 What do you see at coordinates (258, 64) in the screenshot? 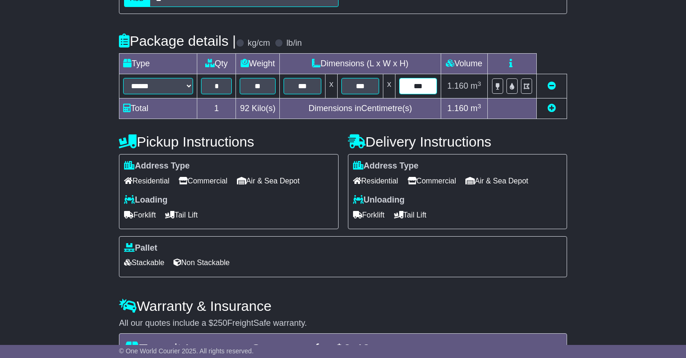
I see `td: Weight` at bounding box center [258, 64].